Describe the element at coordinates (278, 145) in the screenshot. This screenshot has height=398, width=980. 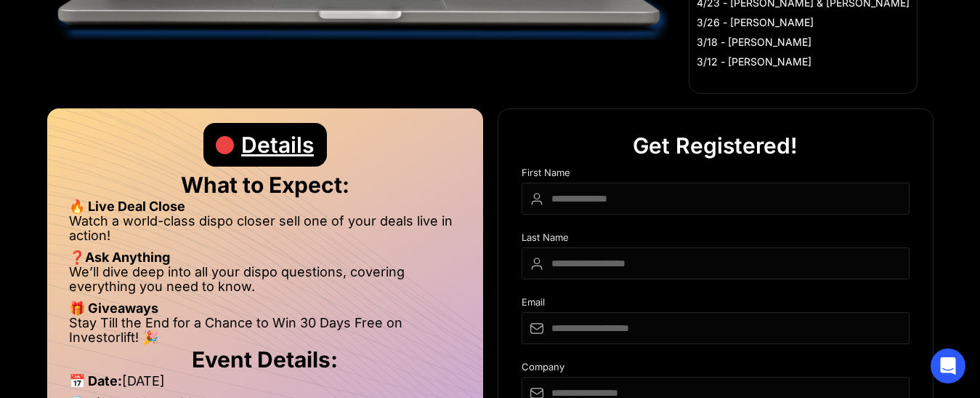
I see `div: Details` at that location.